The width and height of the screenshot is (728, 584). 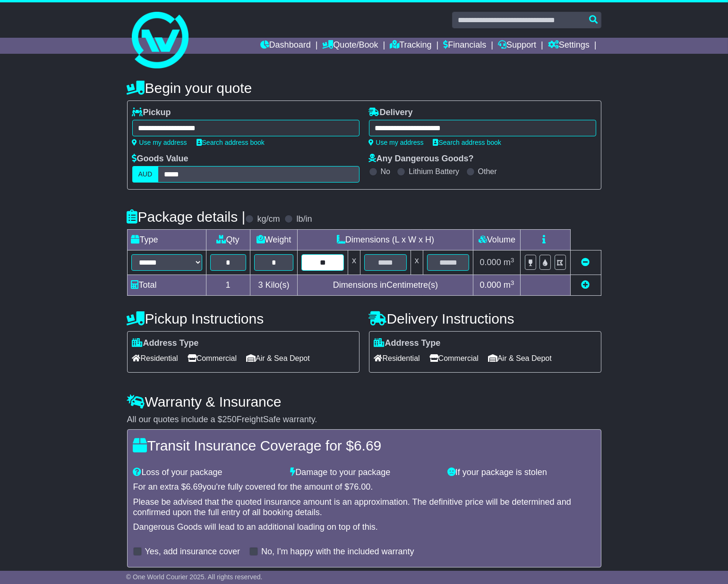 What do you see at coordinates (207, 473) in the screenshot?
I see `div: Loss of your package` at bounding box center [207, 473].